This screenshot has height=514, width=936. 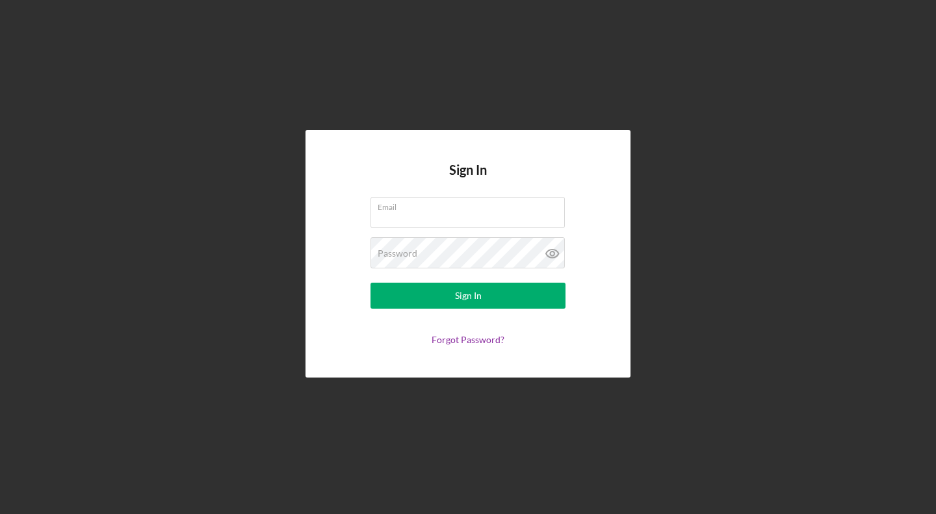 I want to click on label: Password, so click(x=397, y=253).